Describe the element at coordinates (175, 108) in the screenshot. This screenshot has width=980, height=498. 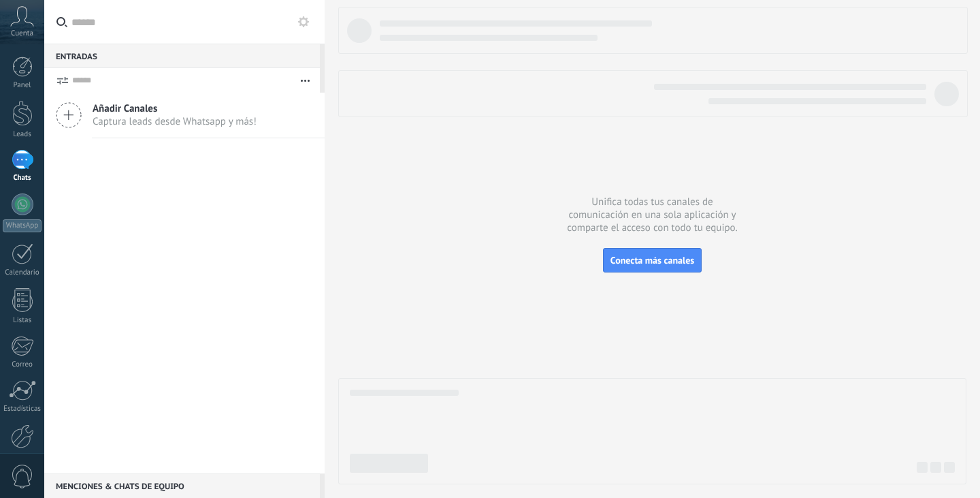
I see `span: Añadir Canales` at that location.